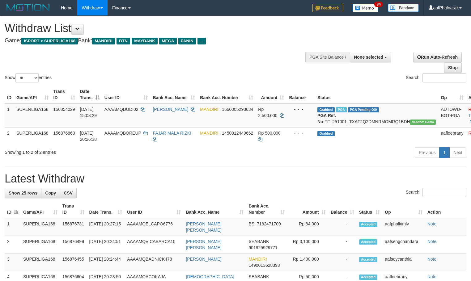 Image resolution: width=471 pixels, height=281 pixels. What do you see at coordinates (9, 116) in the screenshot?
I see `td: 1` at bounding box center [9, 116].